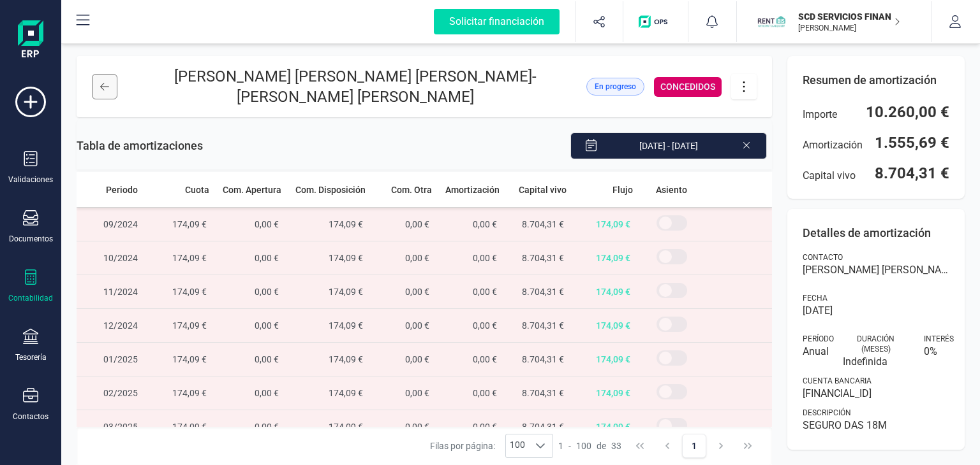 This screenshot has width=980, height=465. What do you see at coordinates (496, 22) in the screenshot?
I see `button: Solicitar financiación` at bounding box center [496, 22].